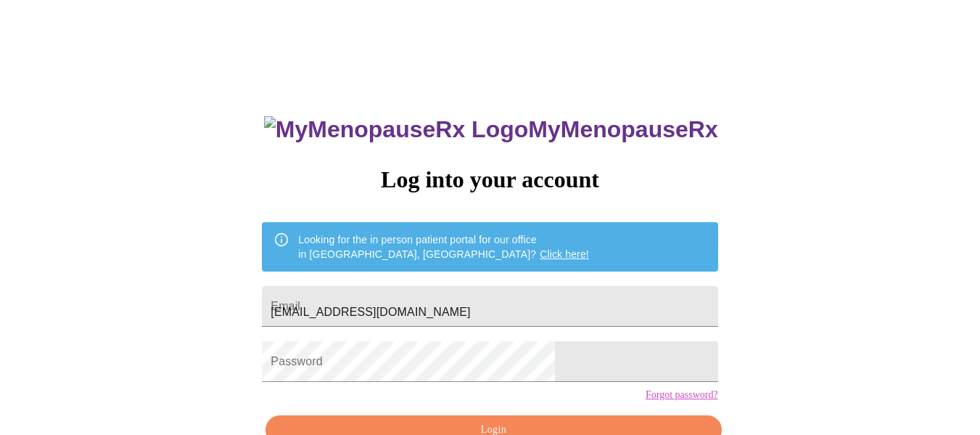 The width and height of the screenshot is (980, 435). Describe the element at coordinates (565, 254) in the screenshot. I see `a: Click here!` at that location.